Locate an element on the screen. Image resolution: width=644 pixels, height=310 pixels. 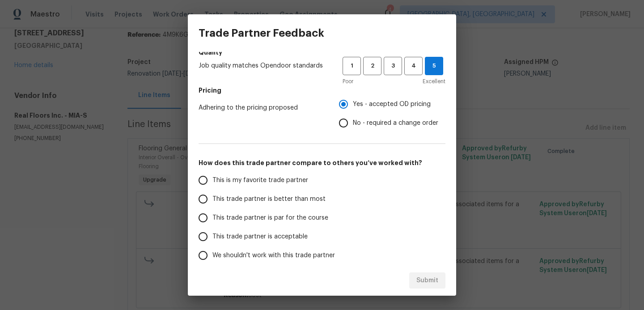
button: 3 is located at coordinates (393, 66).